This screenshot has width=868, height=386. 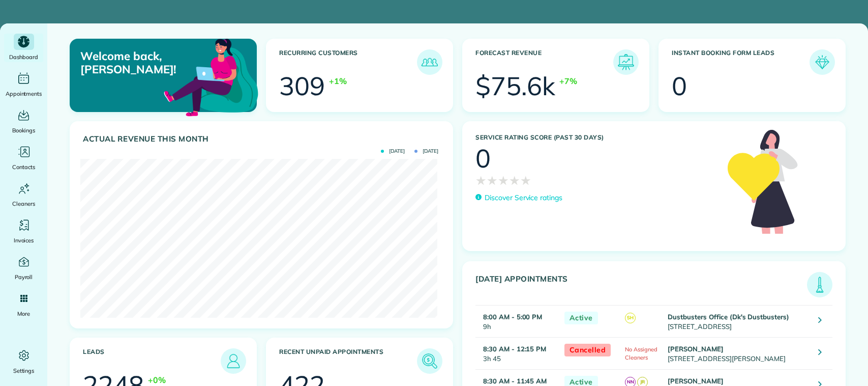 I want to click on p: Discover Service ratings, so click(x=523, y=198).